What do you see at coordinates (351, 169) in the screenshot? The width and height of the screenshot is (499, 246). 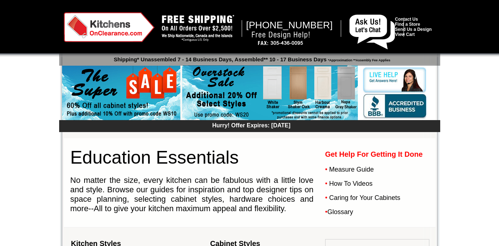 I see `a: Measure Guide` at bounding box center [351, 169].